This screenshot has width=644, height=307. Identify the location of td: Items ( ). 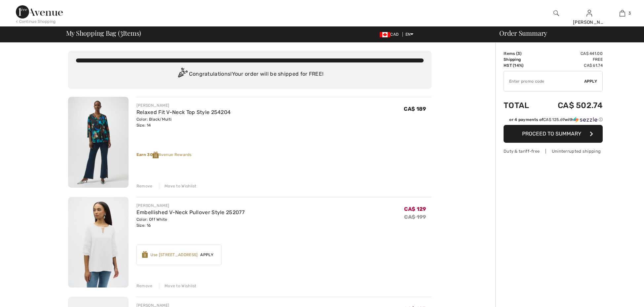
(521, 54).